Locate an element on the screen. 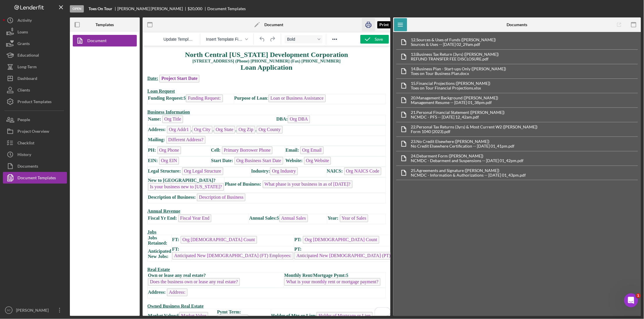 Image resolution: width=644 pixels, height=319 pixels. a: Document is located at coordinates (103, 41).